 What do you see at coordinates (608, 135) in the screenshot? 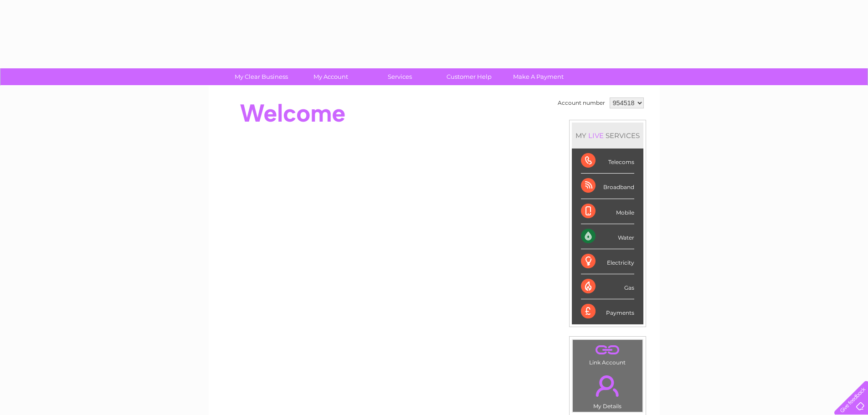
I see `div: MY SERVICES` at bounding box center [608, 135].